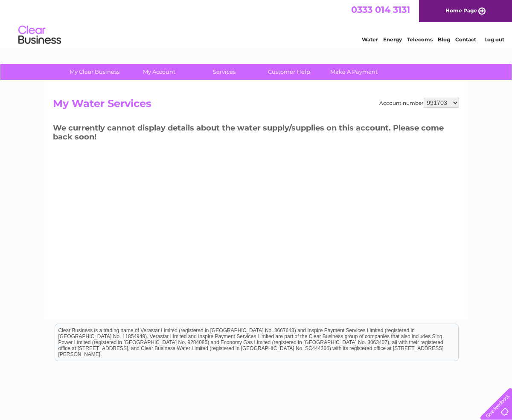  I want to click on a: Contact, so click(465, 39).